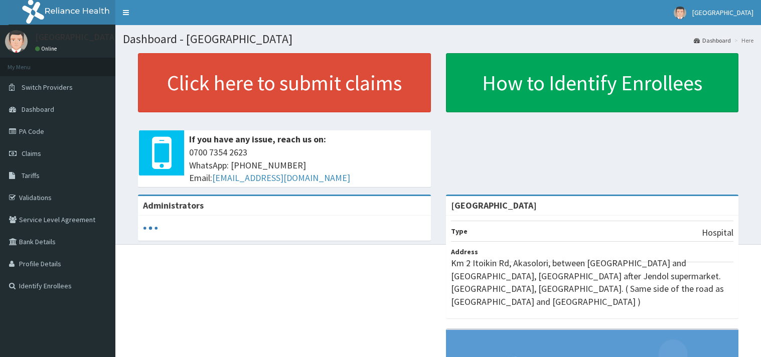 The image size is (761, 357). Describe the element at coordinates (150, 228) in the screenshot. I see `svg: audio-loading` at that location.